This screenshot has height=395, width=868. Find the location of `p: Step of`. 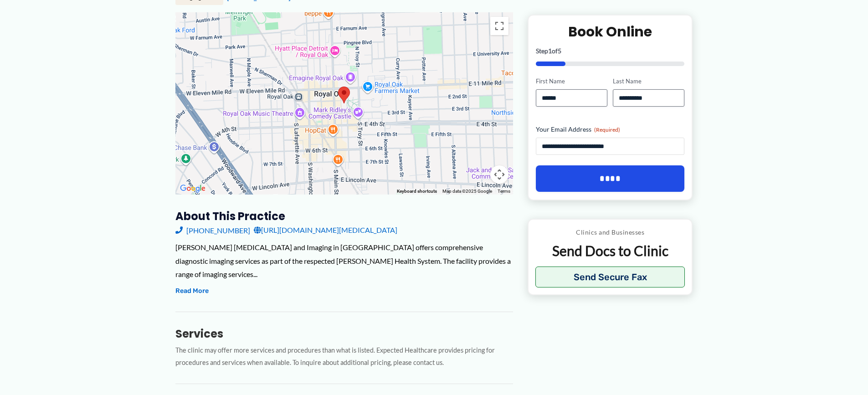

p: Step of is located at coordinates (610, 51).